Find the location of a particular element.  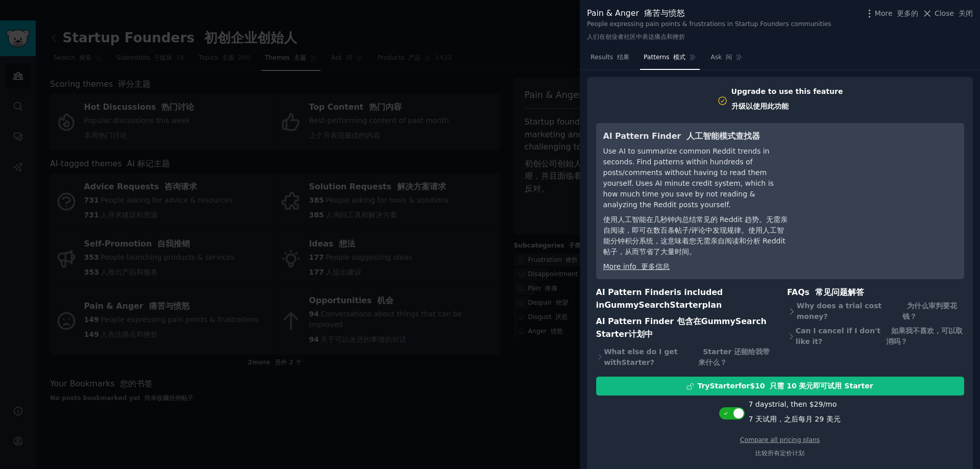

font: 只需 10 美元即可试用 Starter is located at coordinates (821, 386).